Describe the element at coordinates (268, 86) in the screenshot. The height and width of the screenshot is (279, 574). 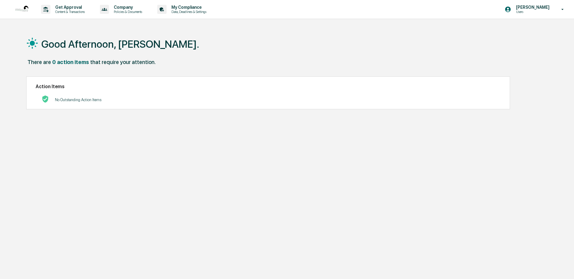
I see `h2: Action Items` at that location.